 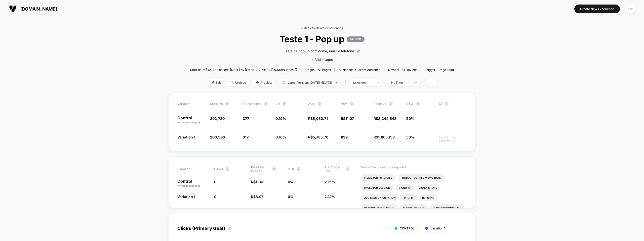 I want to click on span: Insufficient data for CI, so click(x=453, y=139).